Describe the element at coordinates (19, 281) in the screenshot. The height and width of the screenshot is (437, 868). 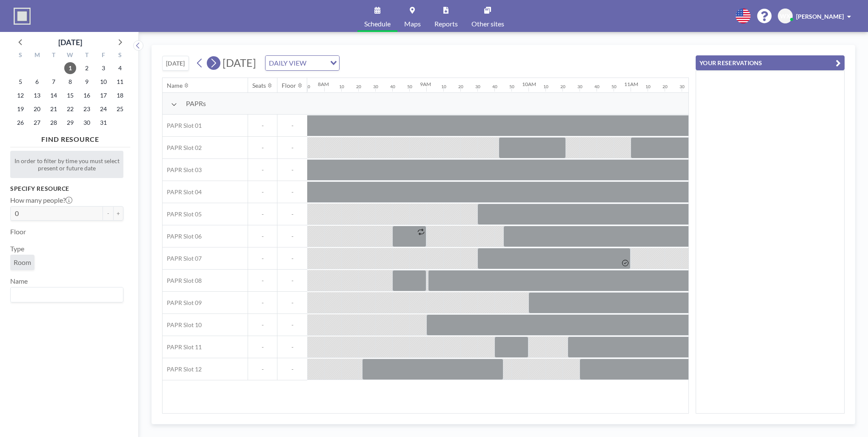
I see `label: Name` at that location.